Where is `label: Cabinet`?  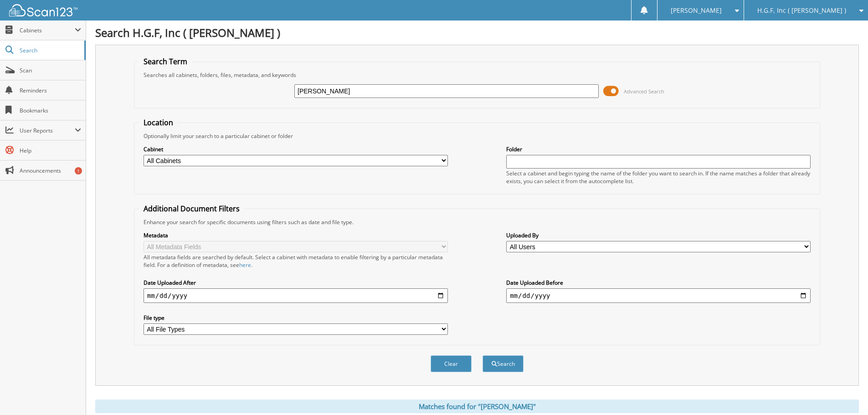
label: Cabinet is located at coordinates (296, 149).